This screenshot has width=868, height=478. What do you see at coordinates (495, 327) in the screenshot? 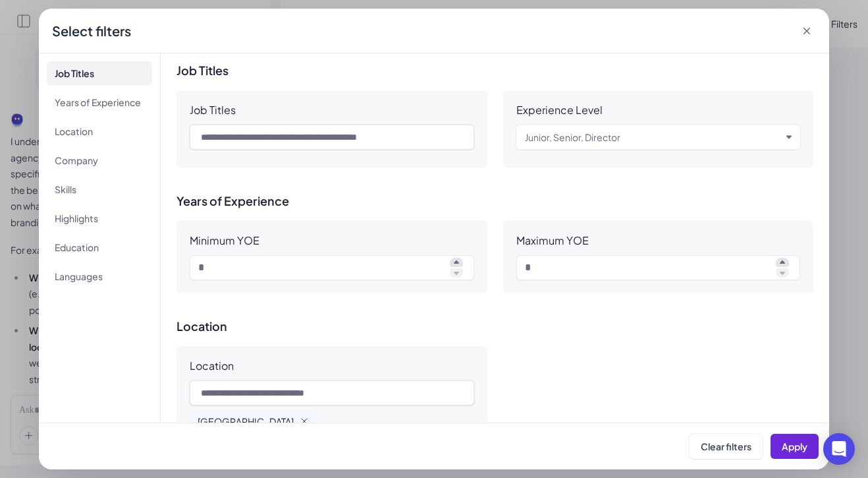
I see `h3: Location` at bounding box center [495, 327].